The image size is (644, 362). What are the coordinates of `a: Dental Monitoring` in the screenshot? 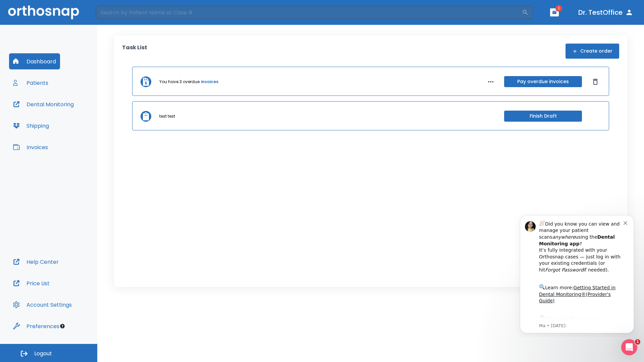 It's located at (43, 104).